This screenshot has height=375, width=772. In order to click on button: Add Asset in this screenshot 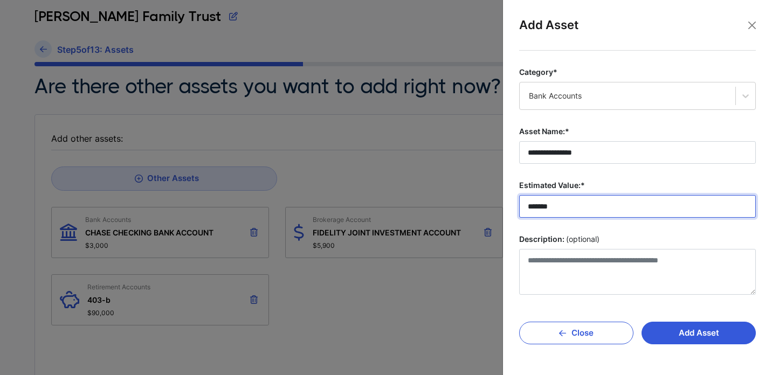, I will do `click(699, 333)`.